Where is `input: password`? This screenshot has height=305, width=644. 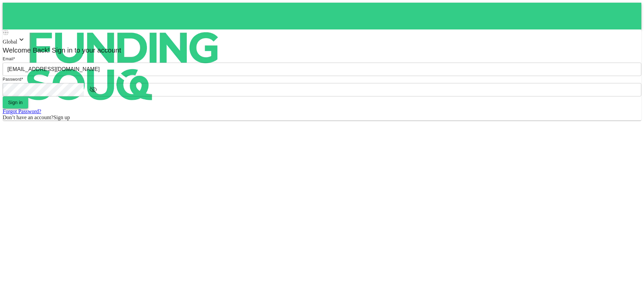 input: password is located at coordinates (43, 90).